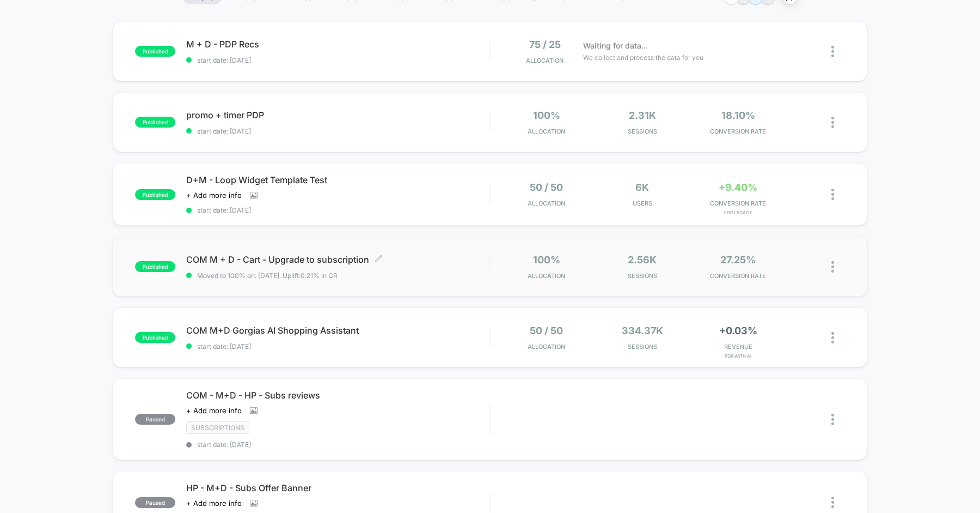  Describe the element at coordinates (338, 259) in the screenshot. I see `span: COM M + D - Cart - Upgrade to subscription` at that location.